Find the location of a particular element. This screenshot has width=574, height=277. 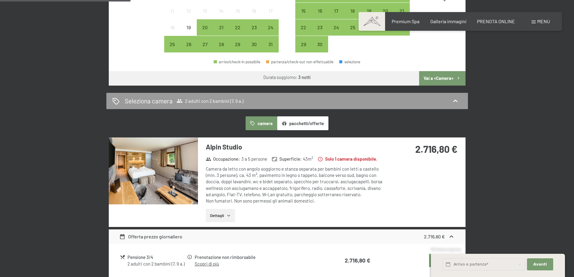

div: 24 is located at coordinates (270, 33).